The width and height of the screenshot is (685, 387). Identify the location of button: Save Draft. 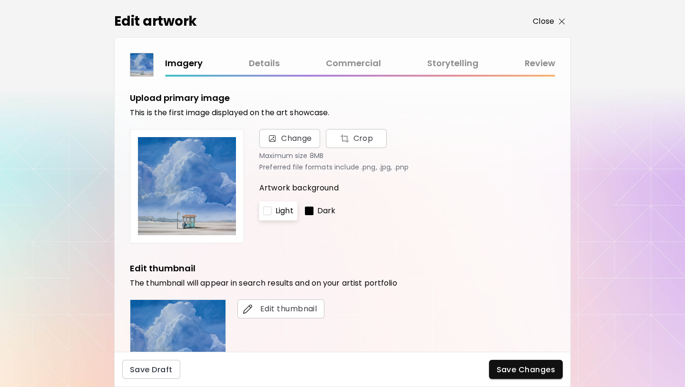
(151, 369).